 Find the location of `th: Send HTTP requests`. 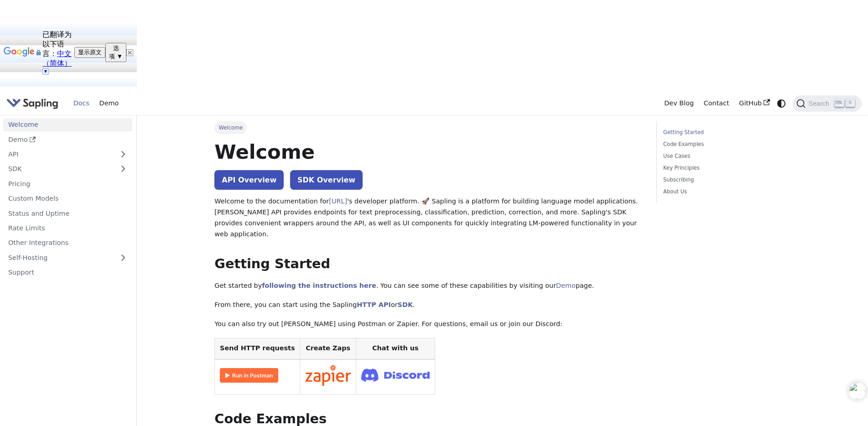

th: Send HTTP requests is located at coordinates (257, 349).